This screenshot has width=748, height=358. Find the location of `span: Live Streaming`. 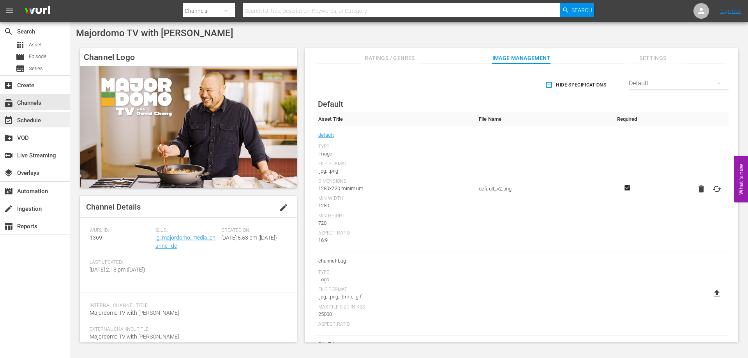

span: Live Streaming is located at coordinates (9, 155).